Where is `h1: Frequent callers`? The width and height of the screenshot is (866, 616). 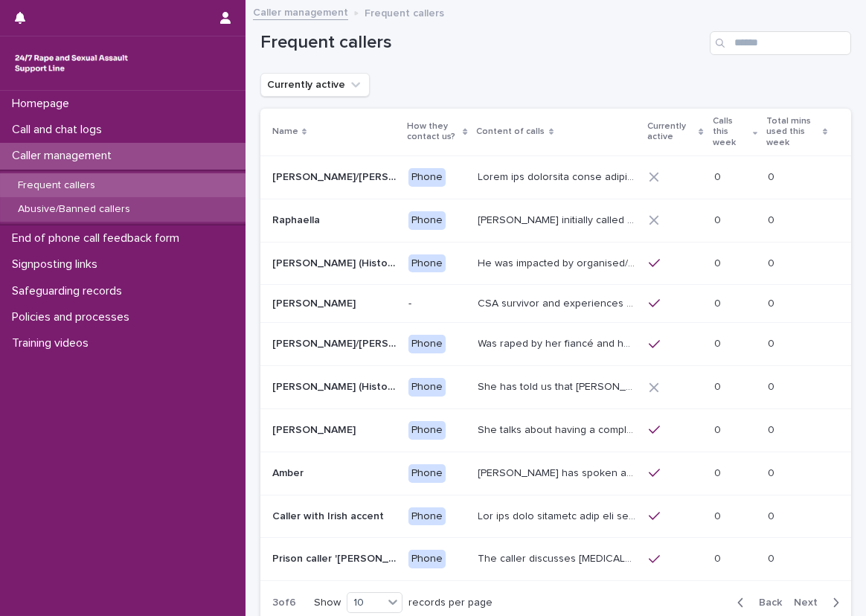
h1: Frequent callers is located at coordinates (482, 43).